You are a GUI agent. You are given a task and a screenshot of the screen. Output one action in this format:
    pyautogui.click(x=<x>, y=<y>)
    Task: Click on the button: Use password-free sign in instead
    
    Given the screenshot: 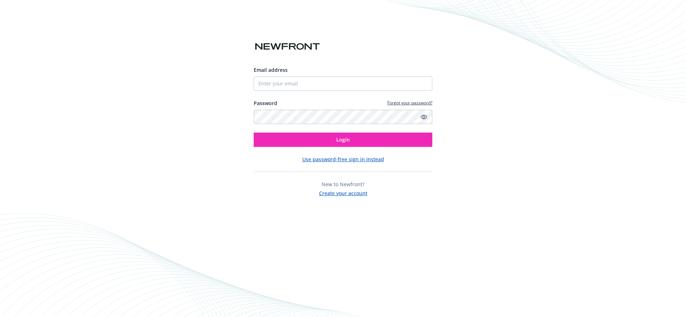 What is the action you would take?
    pyautogui.click(x=343, y=159)
    